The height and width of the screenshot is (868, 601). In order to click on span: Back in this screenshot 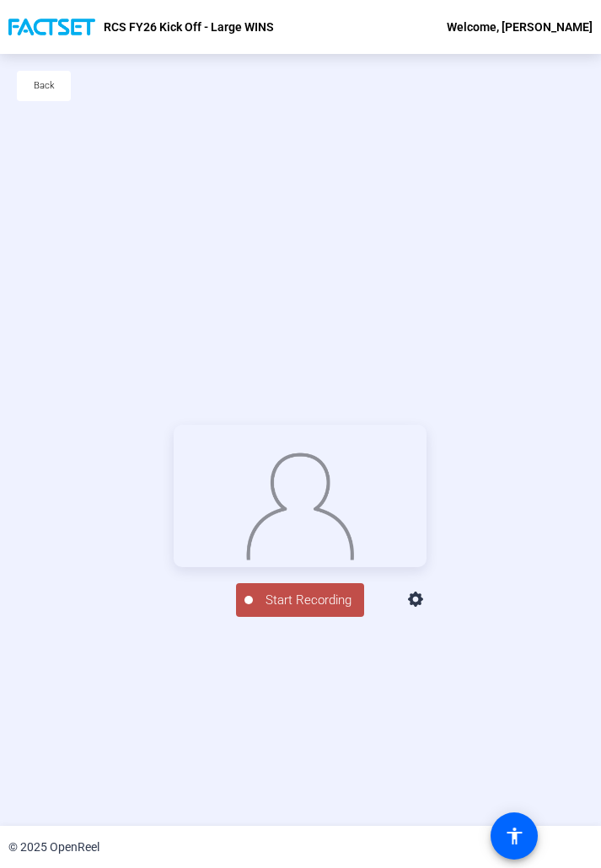, I will do `click(44, 86)`.